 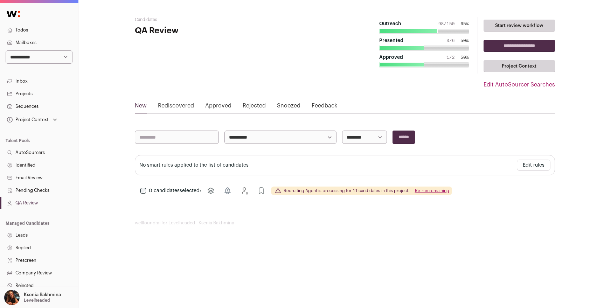 What do you see at coordinates (42, 295) in the screenshot?
I see `p: Ksenia Bakhmina` at bounding box center [42, 295].